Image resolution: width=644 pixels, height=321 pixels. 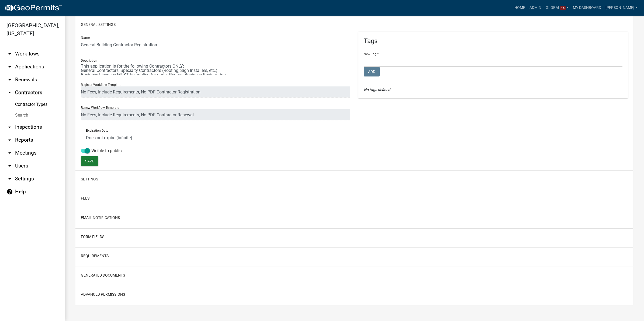 What do you see at coordinates (103, 294) in the screenshot?
I see `button: Advanced Permissions` at bounding box center [103, 294].